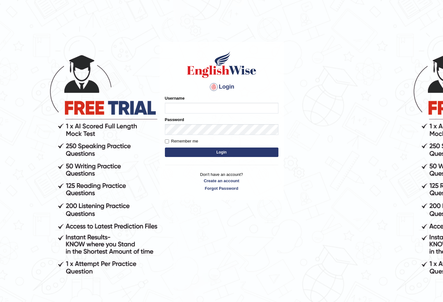  I want to click on label: Username, so click(175, 98).